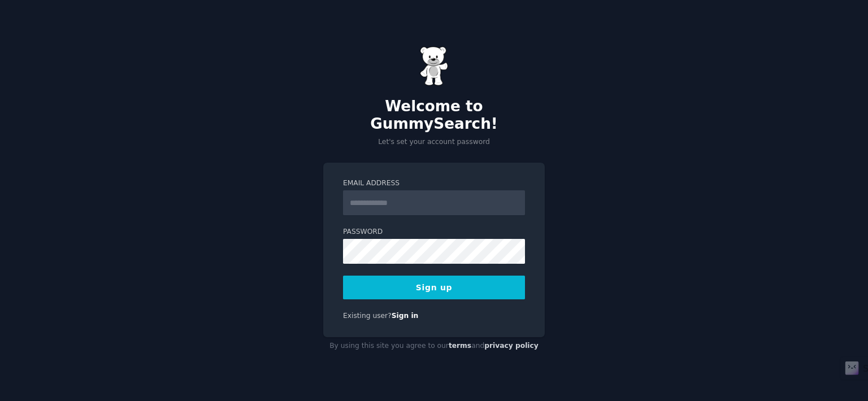 The width and height of the screenshot is (868, 401). What do you see at coordinates (512, 345) in the screenshot?
I see `a: privacy policy` at bounding box center [512, 345].